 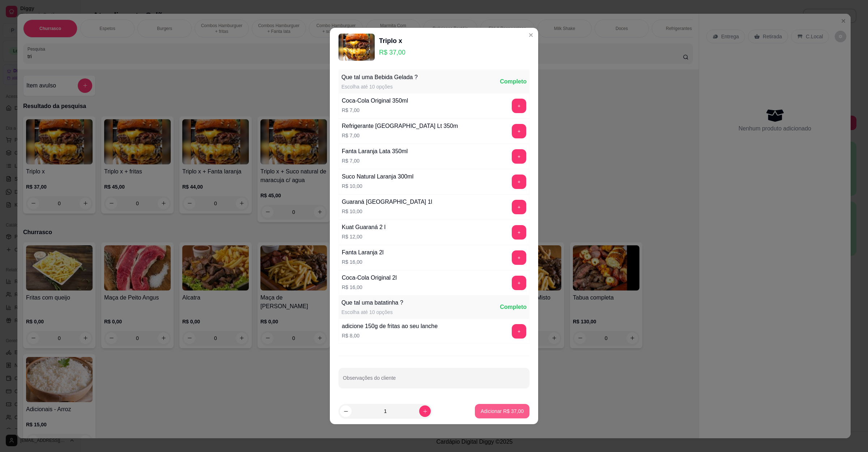 I want to click on button: Adicionar R$ 37,00, so click(x=502, y=411).